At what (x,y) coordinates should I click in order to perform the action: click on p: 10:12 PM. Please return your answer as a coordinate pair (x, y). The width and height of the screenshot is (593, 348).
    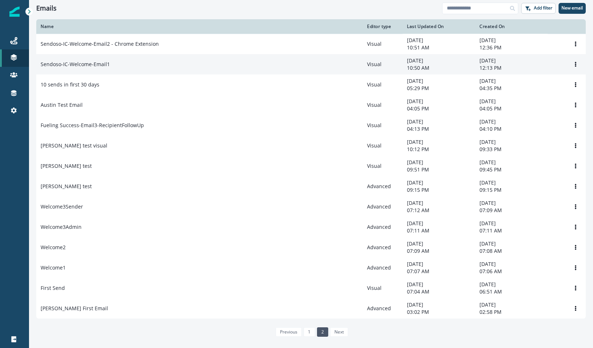
    Looking at the image, I should click on (439, 149).